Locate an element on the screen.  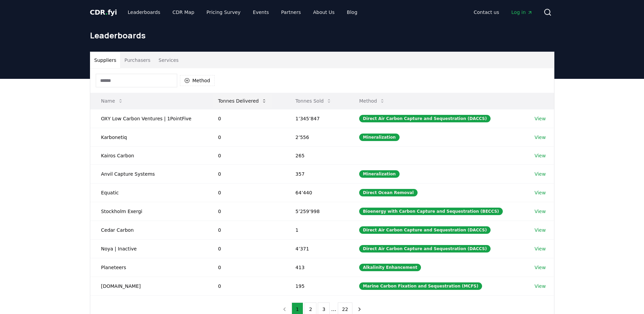
td: 413 is located at coordinates (316, 267).